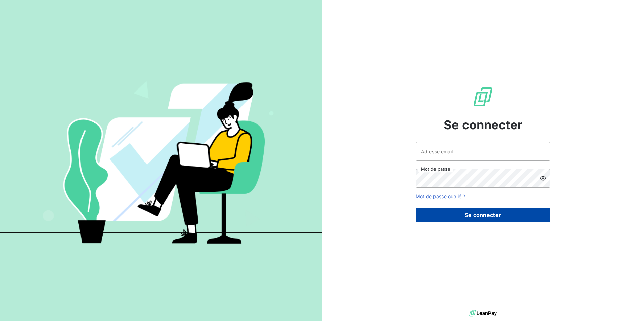  I want to click on button: Se connecter, so click(483, 215).